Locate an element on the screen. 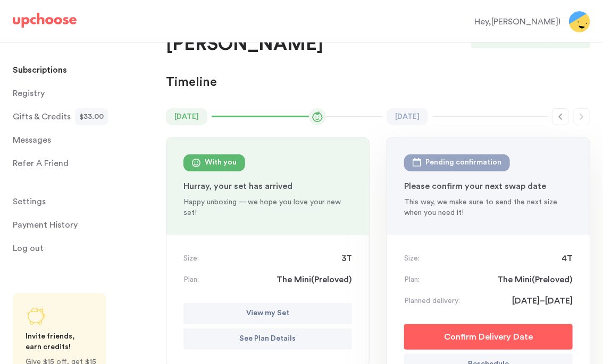  p: See Plan Details is located at coordinates (268, 339).